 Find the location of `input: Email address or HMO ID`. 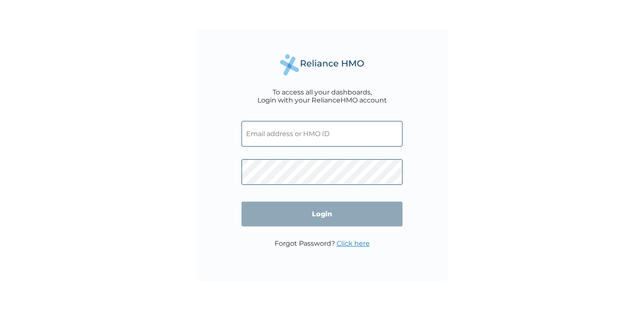

input: Email address or HMO ID is located at coordinates (322, 133).